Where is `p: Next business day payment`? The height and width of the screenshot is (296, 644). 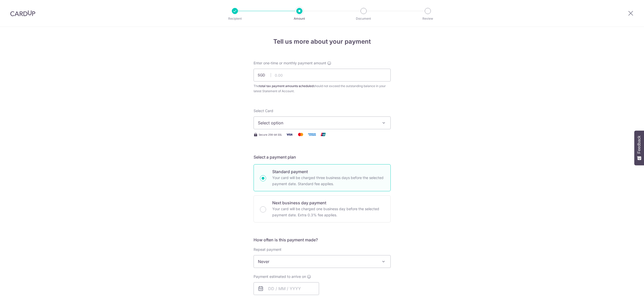
p: Next business day payment is located at coordinates (328, 203).